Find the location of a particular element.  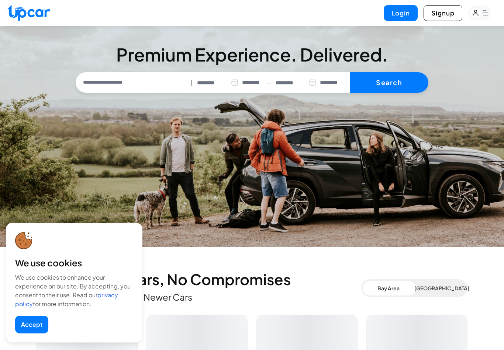

button: Accept is located at coordinates (32, 325).